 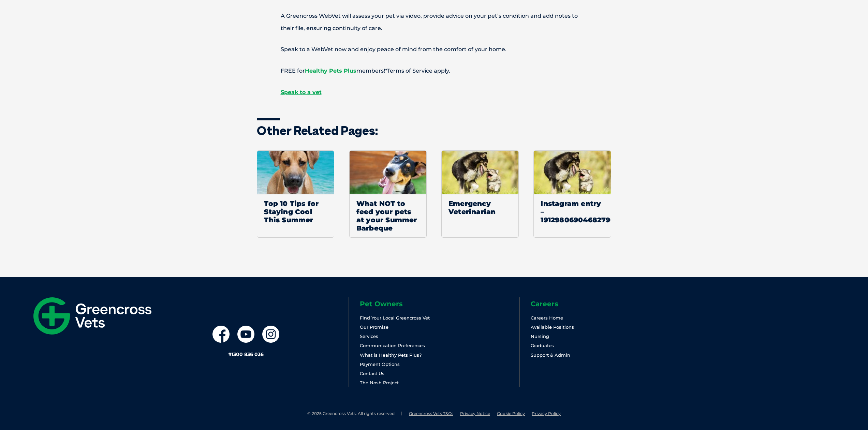 What do you see at coordinates (395, 318) in the screenshot?
I see `a: Find Your Local Greencross Vet` at bounding box center [395, 318].